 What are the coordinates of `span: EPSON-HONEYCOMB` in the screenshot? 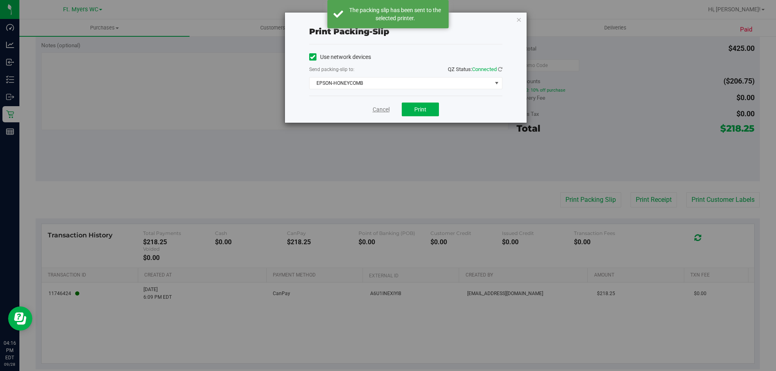 It's located at (400, 83).